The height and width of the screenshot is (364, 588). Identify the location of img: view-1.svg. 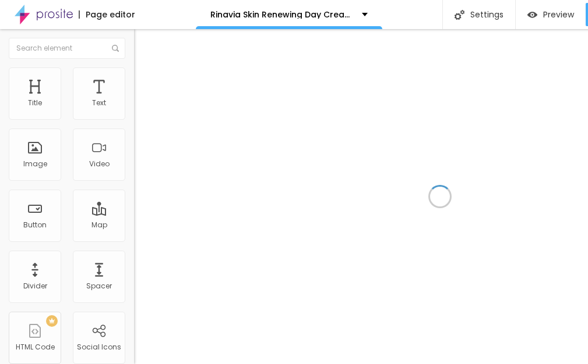
(532, 15).